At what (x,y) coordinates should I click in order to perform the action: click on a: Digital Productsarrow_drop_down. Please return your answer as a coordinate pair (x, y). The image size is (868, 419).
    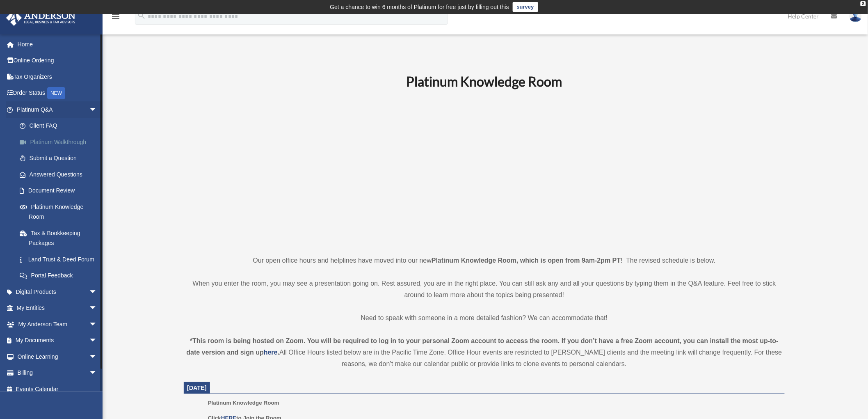
    Looking at the image, I should click on (57, 292).